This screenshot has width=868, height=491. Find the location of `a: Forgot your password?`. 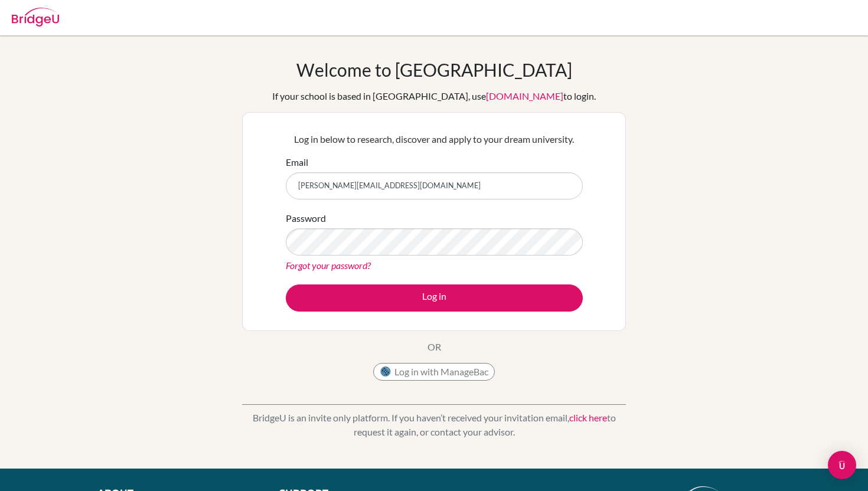

a: Forgot your password? is located at coordinates (328, 265).